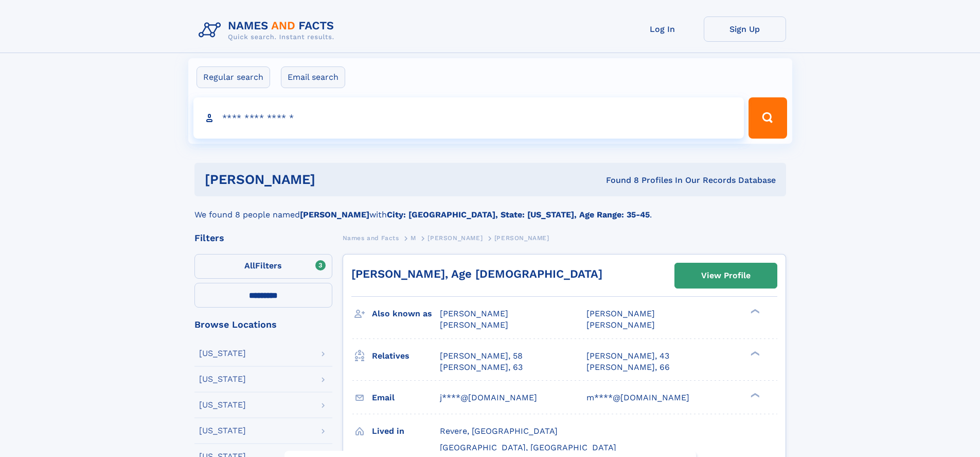 This screenshot has width=980, height=457. What do you see at coordinates (264, 266) in the screenshot?
I see `label: Filters` at bounding box center [264, 266].